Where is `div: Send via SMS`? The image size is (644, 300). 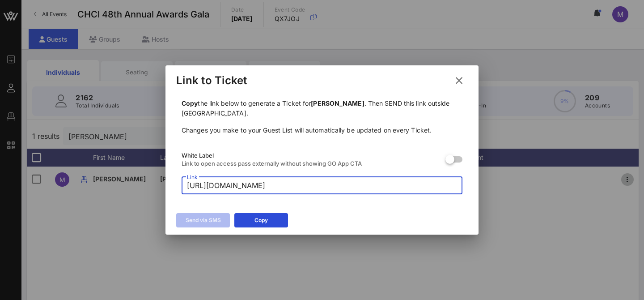 div: Send via SMS is located at coordinates (203, 220).